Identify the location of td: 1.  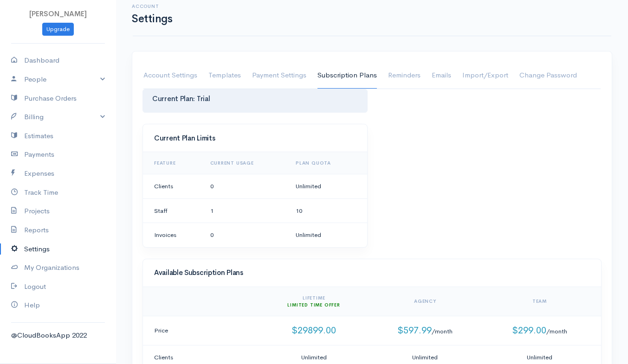
(245, 211).